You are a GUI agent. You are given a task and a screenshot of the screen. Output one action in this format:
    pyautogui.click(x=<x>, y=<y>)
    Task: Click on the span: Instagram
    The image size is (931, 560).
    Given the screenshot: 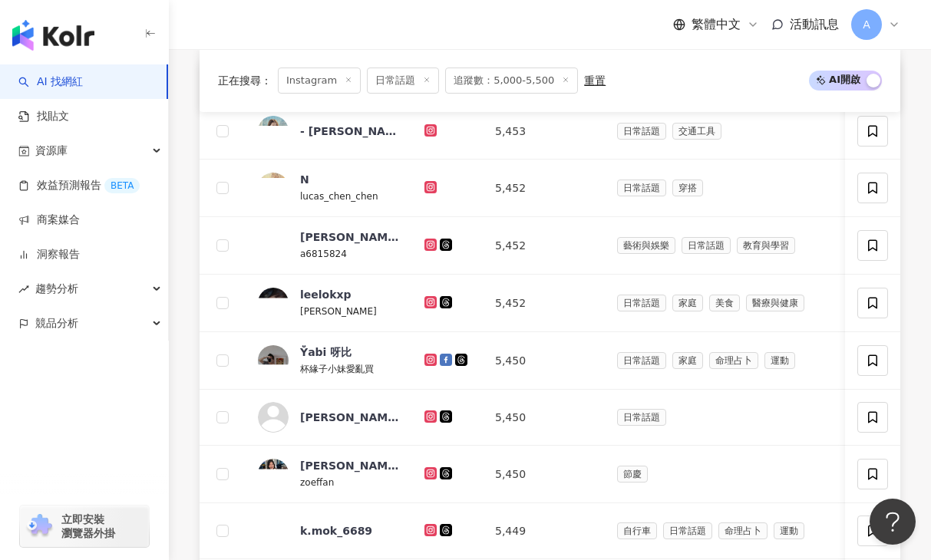 What is the action you would take?
    pyautogui.click(x=319, y=80)
    